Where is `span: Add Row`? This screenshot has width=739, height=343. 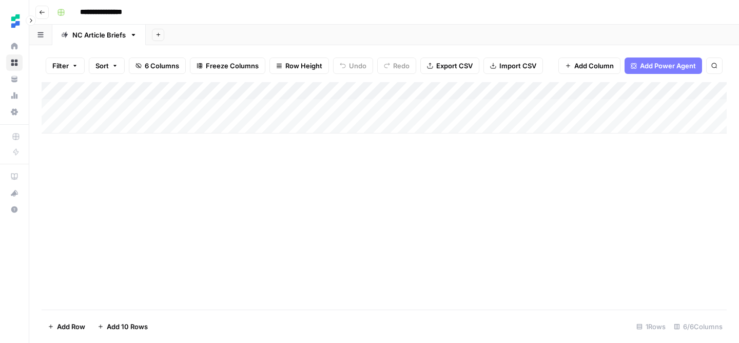 span: Add Row is located at coordinates (71, 326).